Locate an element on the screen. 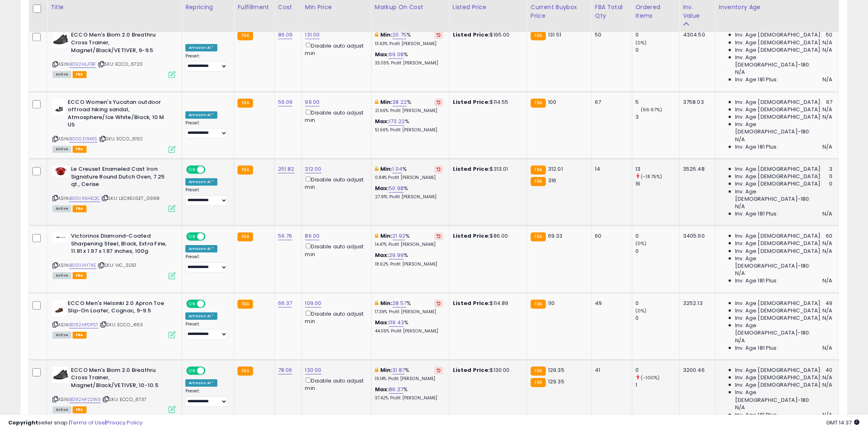  span: 11 is located at coordinates (832, 176).